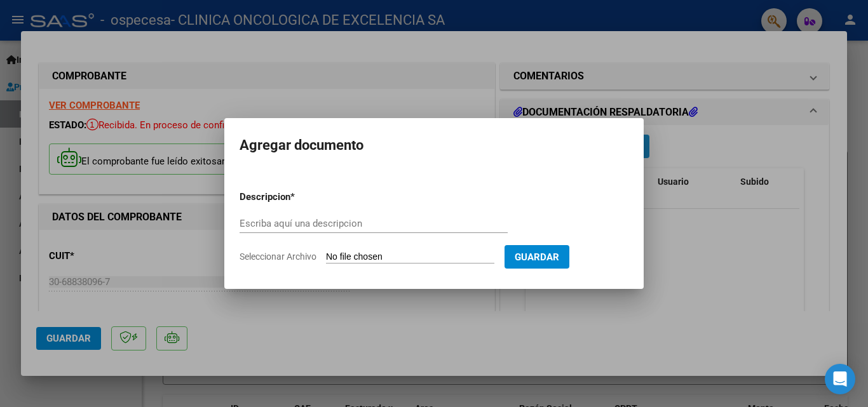 Image resolution: width=868 pixels, height=407 pixels. I want to click on button: Guardar, so click(537, 257).